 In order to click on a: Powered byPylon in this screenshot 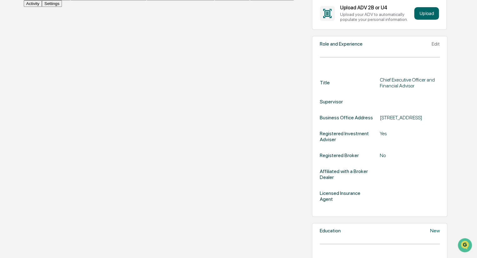, I will do `click(60, 108)`.